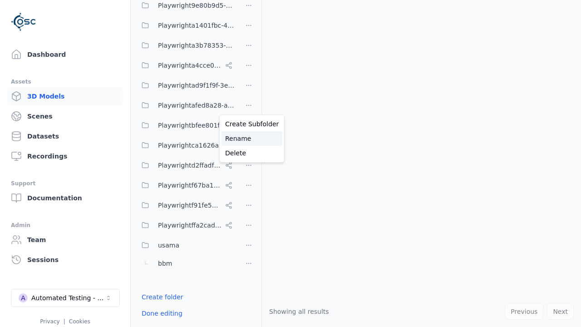 The image size is (581, 327). What do you see at coordinates (252, 139) in the screenshot?
I see `a: Rename` at bounding box center [252, 139].